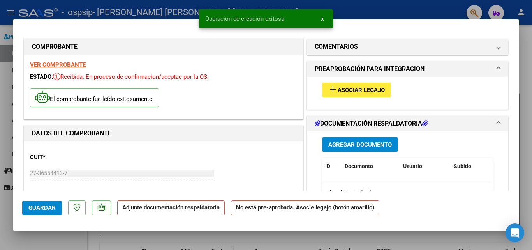 Image resolution: width=532 pixels, height=250 pixels. Describe the element at coordinates (359, 166) in the screenshot. I see `span: Documento` at that location.